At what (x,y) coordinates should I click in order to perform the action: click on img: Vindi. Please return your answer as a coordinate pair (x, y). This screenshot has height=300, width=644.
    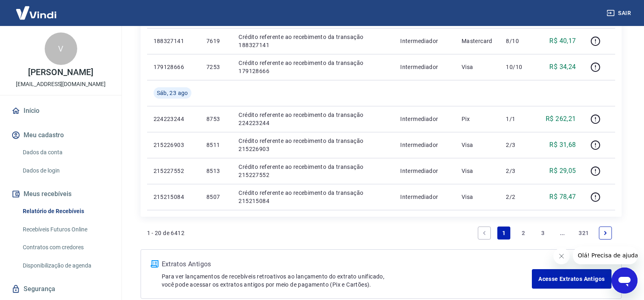
    Looking at the image, I should click on (36, 13).